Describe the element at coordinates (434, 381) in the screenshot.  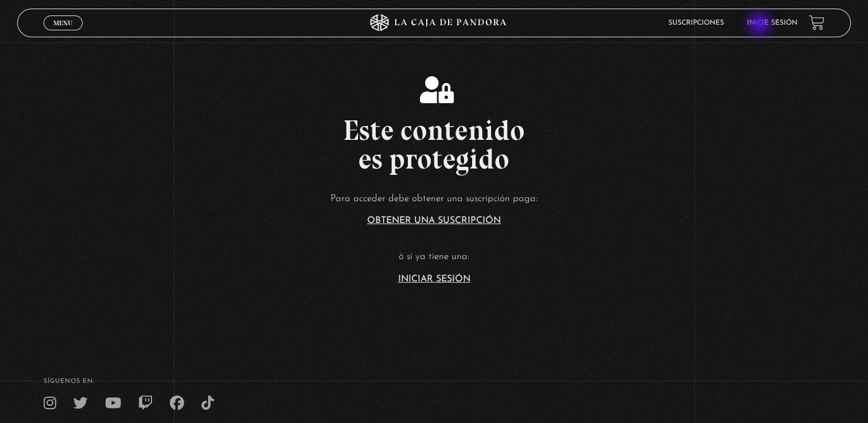
I see `h4: SÍguenos en:` at that location.